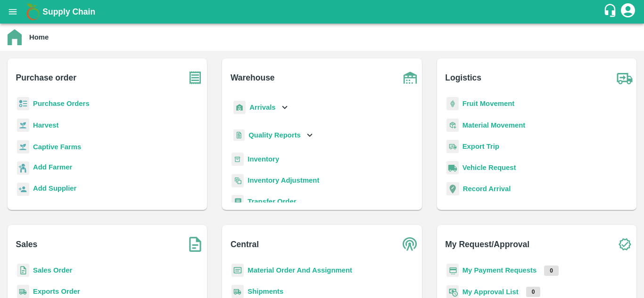  Describe the element at coordinates (275, 135) in the screenshot. I see `b: Quality Reports` at that location.